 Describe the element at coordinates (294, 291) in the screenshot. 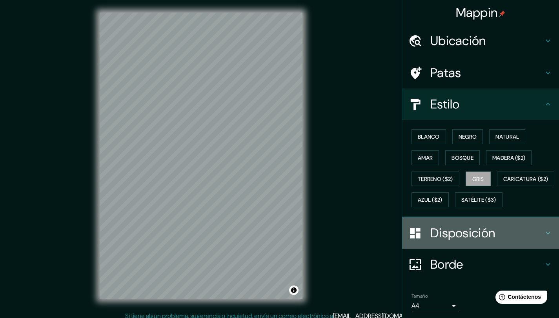

I see `button: Activar o desactivar atribución` at that location.